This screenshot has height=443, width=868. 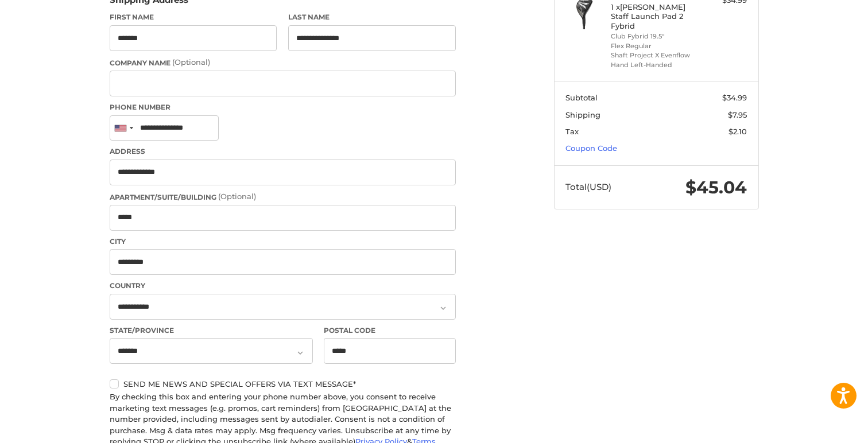 What do you see at coordinates (372, 17) in the screenshot?
I see `label: Last Name` at bounding box center [372, 17].